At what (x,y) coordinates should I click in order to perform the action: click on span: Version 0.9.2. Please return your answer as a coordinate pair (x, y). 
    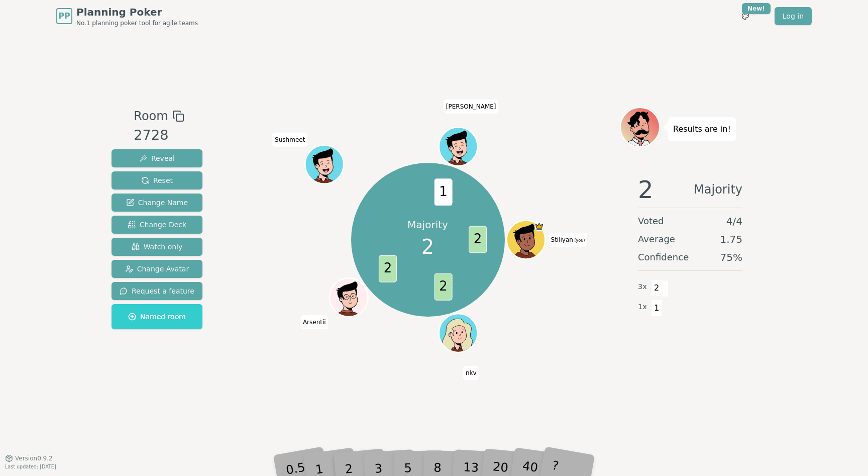
    Looking at the image, I should click on (34, 458).